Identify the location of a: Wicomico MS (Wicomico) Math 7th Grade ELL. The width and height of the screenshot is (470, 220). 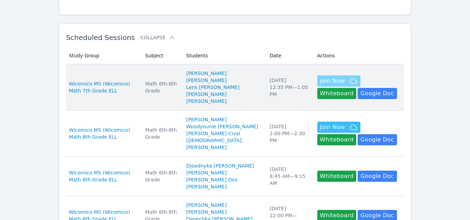
(103, 87).